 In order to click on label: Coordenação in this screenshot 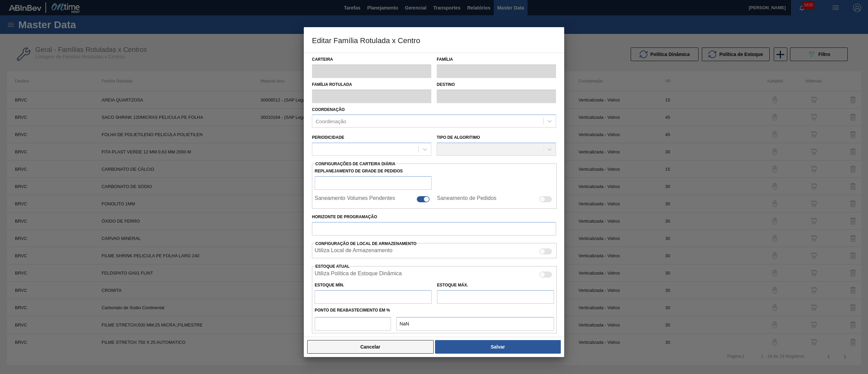, I will do `click(328, 110)`.